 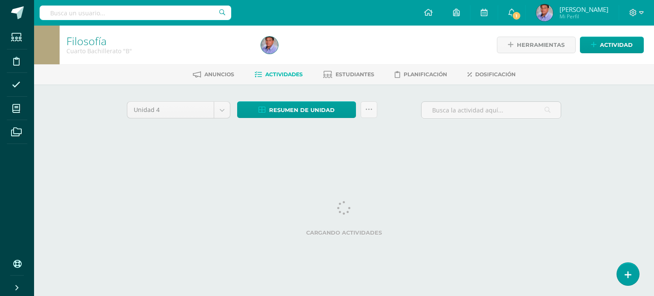 I want to click on div: Cuarto Bachillerato 'B', so click(x=158, y=51).